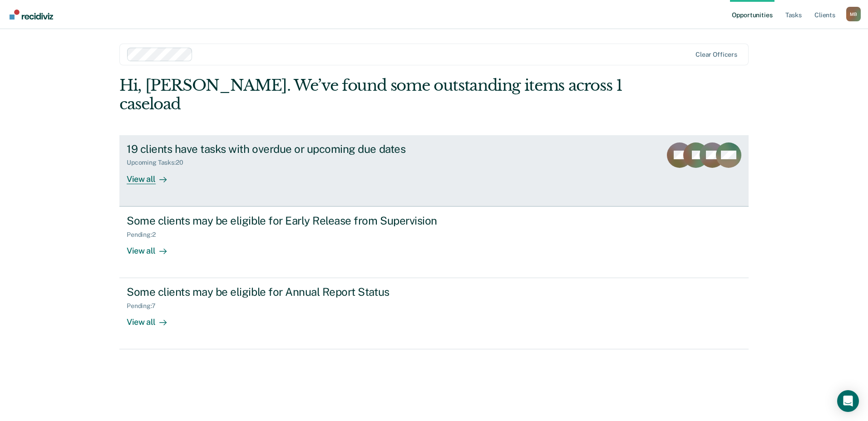 The height and width of the screenshot is (421, 868). What do you see at coordinates (434, 243) in the screenshot?
I see `a: Some clients may be eligible for Early Release from SupervisionPending:2View all` at bounding box center [434, 243].